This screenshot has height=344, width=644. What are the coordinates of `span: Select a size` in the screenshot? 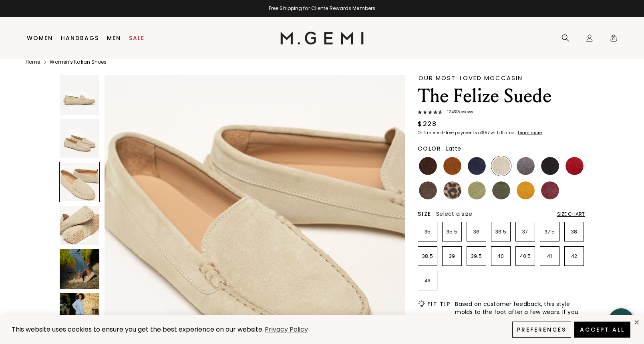 It's located at (454, 214).